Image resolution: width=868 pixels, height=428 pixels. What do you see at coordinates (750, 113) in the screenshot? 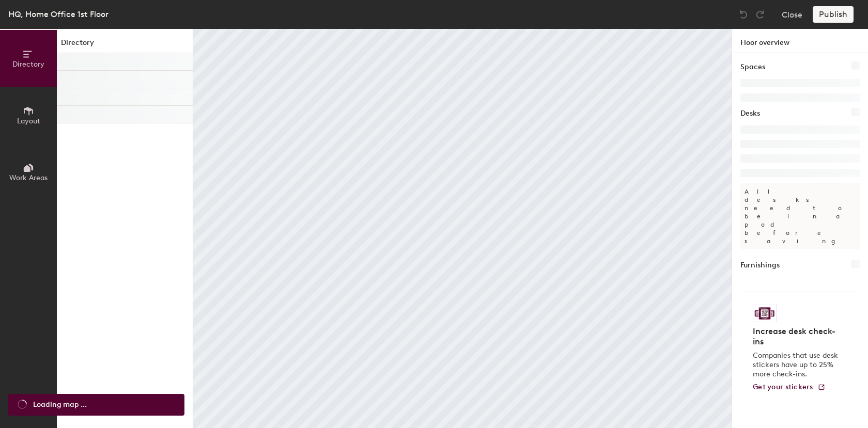
I see `h1: Desks` at bounding box center [750, 113].